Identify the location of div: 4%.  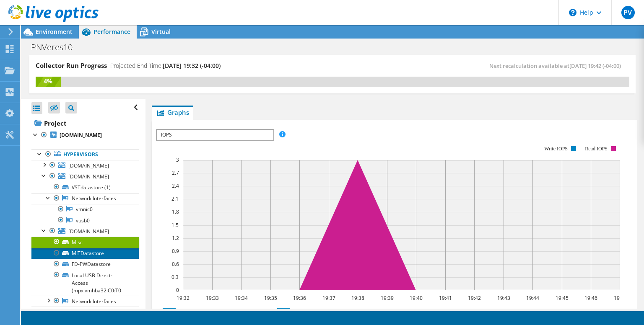
(48, 81).